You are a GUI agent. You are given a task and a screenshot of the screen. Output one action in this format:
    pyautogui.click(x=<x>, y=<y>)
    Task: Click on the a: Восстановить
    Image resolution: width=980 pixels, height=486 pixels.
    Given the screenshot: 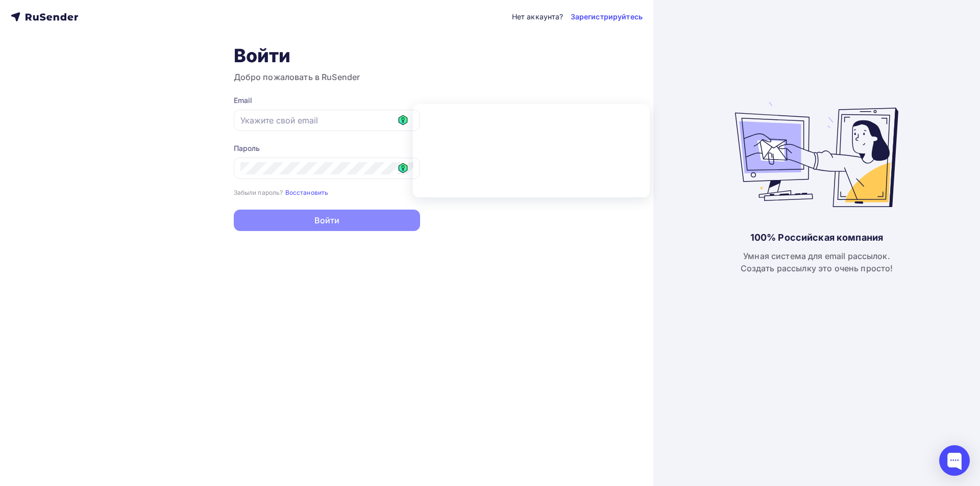 What is the action you would take?
    pyautogui.click(x=307, y=192)
    